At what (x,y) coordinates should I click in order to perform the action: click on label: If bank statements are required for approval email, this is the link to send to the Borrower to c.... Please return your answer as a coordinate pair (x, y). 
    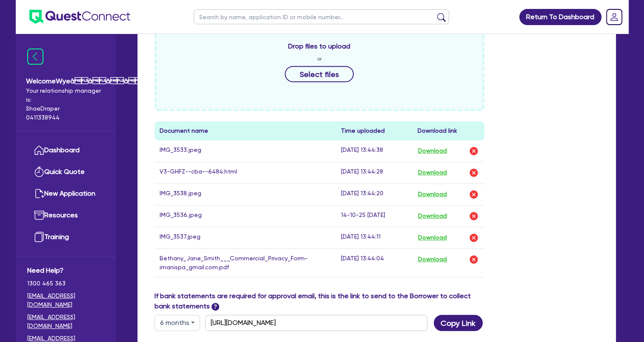
    Looking at the image, I should click on (320, 301).